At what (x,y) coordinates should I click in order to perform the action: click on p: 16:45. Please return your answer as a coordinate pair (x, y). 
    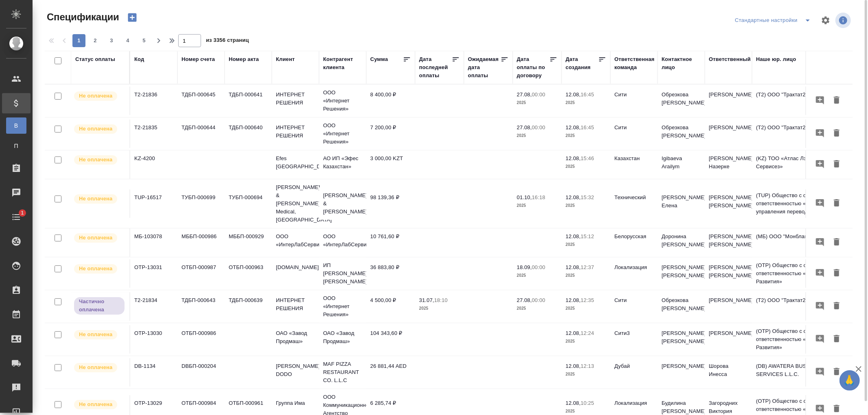
    Looking at the image, I should click on (587, 127).